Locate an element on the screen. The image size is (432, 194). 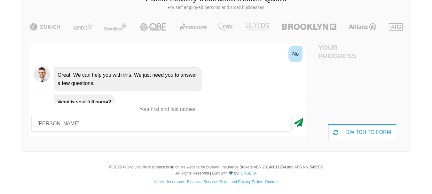
div: Great! We can help you with this. We just need you to answer a few questions. is located at coordinates (128, 79).